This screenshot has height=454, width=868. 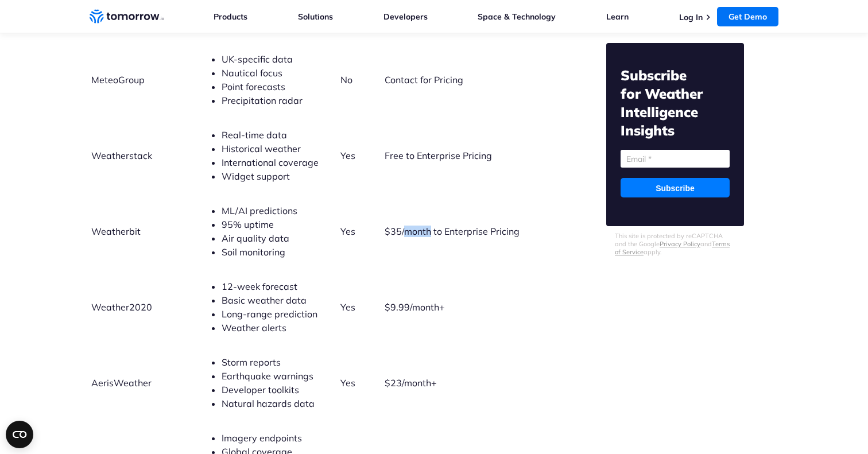 I want to click on span: Weatherstack, so click(x=122, y=156).